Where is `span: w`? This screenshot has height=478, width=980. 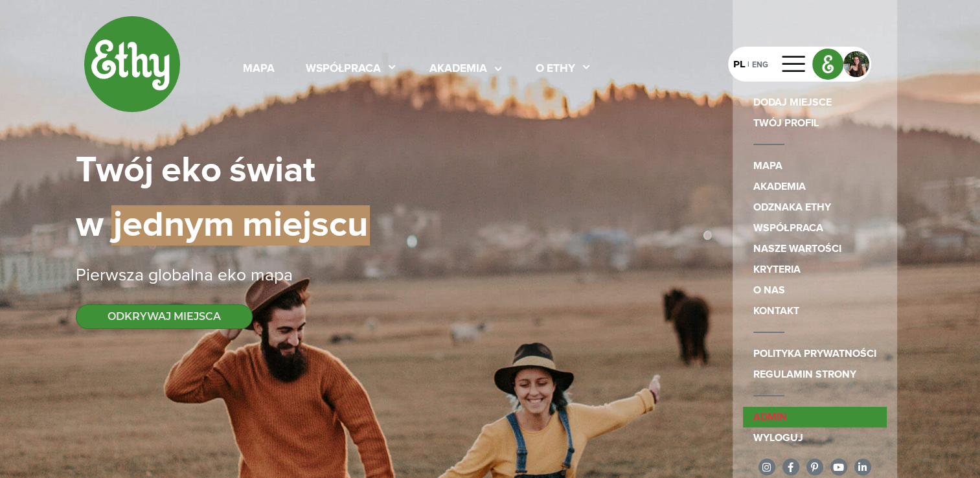 span: w is located at coordinates (89, 225).